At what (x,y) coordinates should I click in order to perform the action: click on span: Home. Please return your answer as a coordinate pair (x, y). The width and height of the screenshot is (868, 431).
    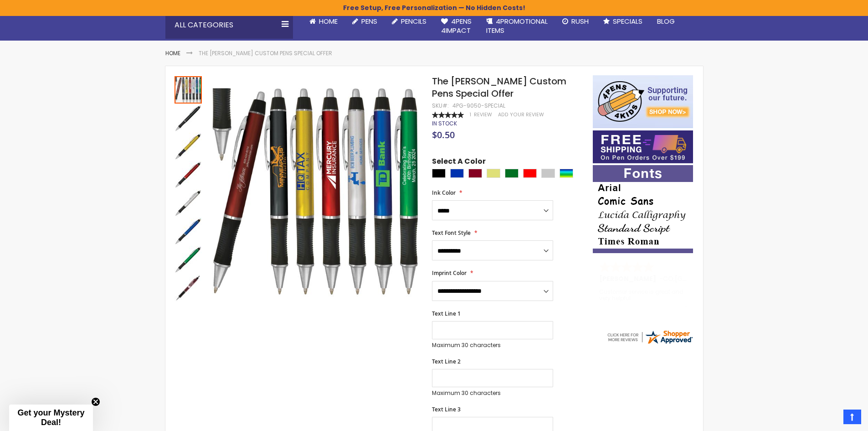
    Looking at the image, I should click on (328, 21).